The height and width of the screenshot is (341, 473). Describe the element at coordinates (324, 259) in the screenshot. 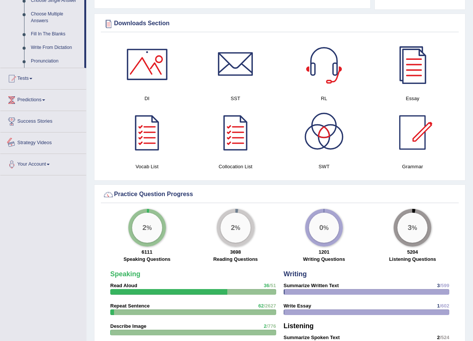

I see `label: Writing Questions` at that location.